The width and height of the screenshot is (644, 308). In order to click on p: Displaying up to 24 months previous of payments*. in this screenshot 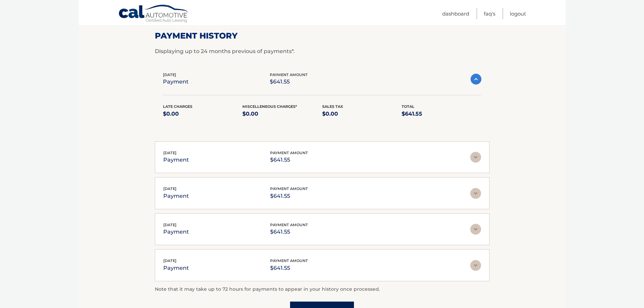, I will do `click(322, 51)`.